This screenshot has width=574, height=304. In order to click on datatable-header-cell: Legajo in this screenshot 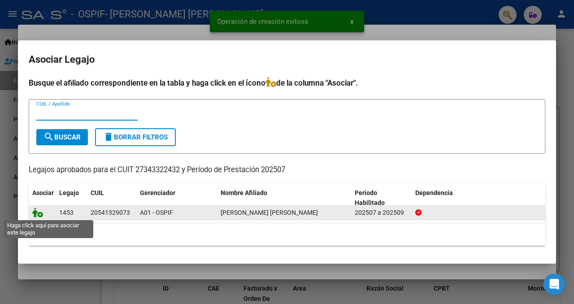, I will do `click(71, 198)`.